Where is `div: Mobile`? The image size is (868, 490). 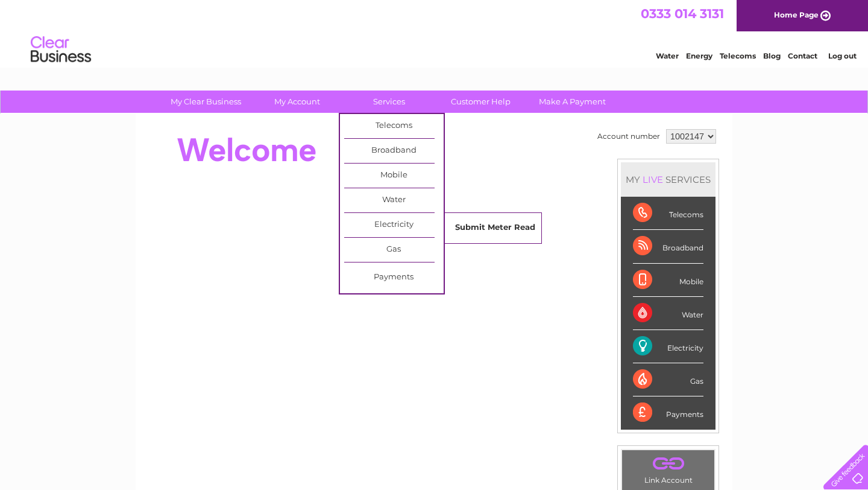
div: Mobile is located at coordinates (668, 280).